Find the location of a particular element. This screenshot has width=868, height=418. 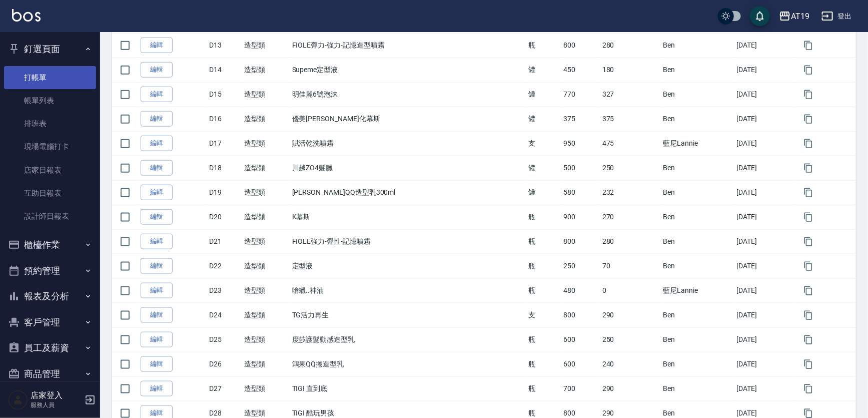

td: 藍尼Lannie is located at coordinates (697, 143).